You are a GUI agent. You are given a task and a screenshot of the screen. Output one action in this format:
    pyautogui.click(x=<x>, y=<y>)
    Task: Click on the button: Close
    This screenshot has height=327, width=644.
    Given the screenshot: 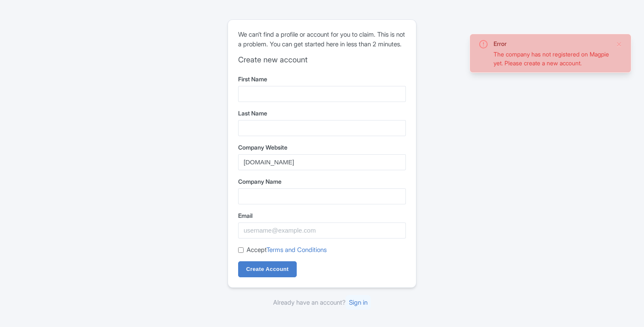 What is the action you would take?
    pyautogui.click(x=619, y=44)
    